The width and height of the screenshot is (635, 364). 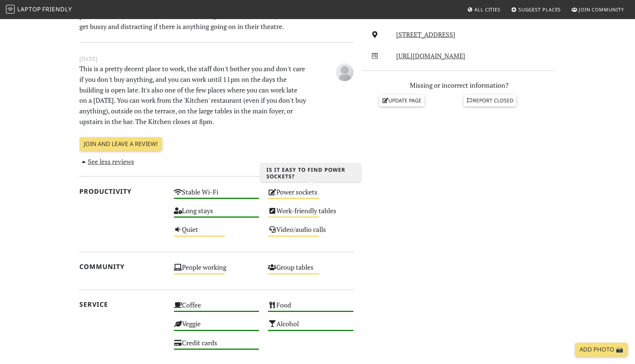 What do you see at coordinates (310, 195) in the screenshot?
I see `div: Power sockets` at bounding box center [310, 195].